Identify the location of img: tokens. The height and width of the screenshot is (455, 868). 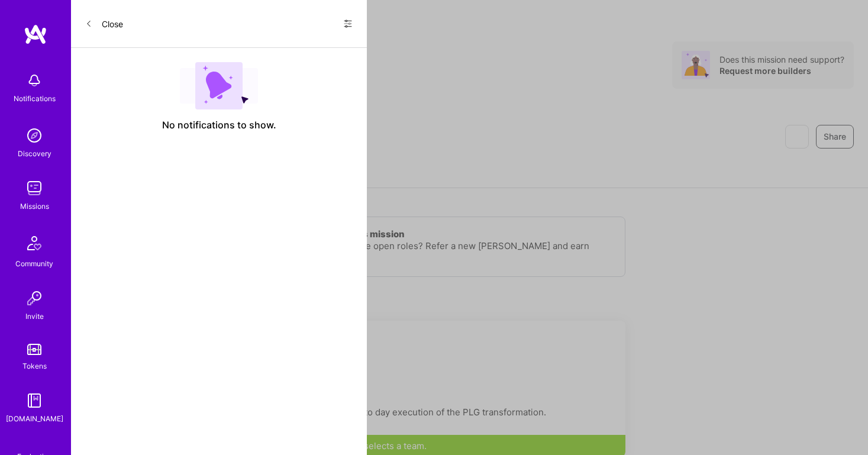
(34, 349).